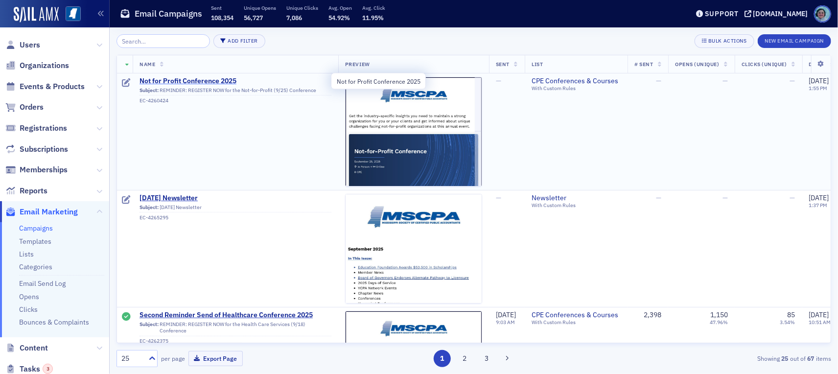  What do you see at coordinates (464, 358) in the screenshot?
I see `button: 2` at bounding box center [464, 358].